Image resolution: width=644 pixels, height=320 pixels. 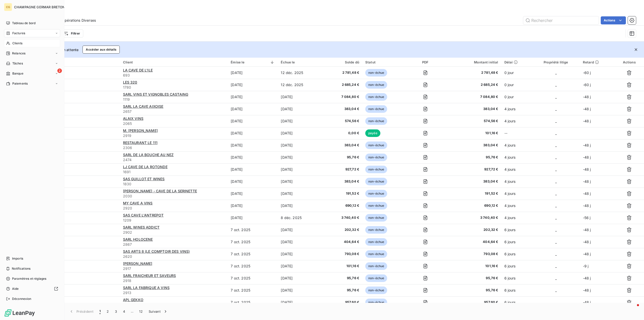 What do you see at coordinates (143, 106) in the screenshot?
I see `span: SARL LA CAVE AIXOISE` at bounding box center [143, 106].